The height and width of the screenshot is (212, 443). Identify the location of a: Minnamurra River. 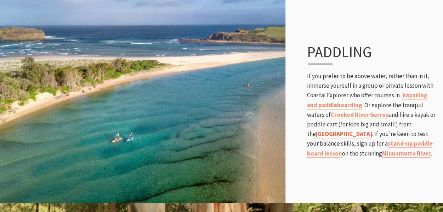
(407, 153).